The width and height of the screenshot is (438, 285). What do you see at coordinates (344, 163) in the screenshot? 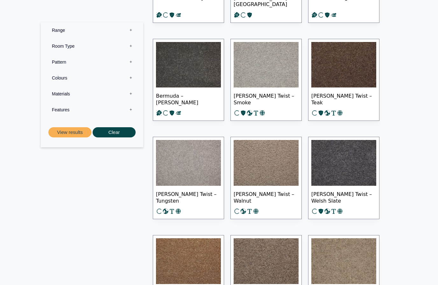
I see `img: Tomkinson Twist Welsh Slate` at bounding box center [344, 163].